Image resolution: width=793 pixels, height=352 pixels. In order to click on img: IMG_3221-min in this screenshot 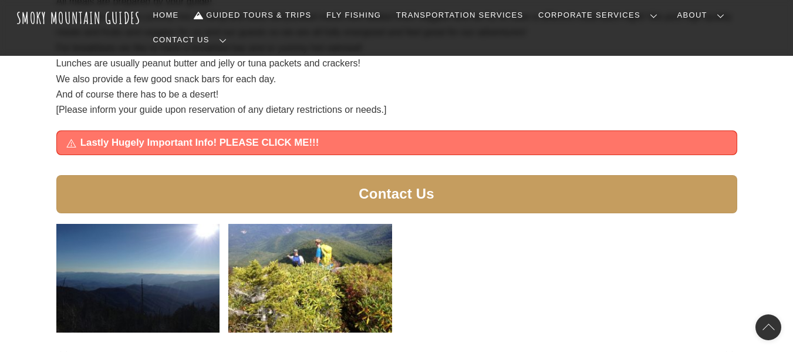, I will do `click(138, 278)`.